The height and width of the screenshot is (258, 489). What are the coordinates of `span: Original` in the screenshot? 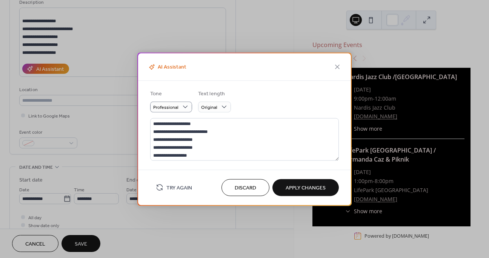 It's located at (209, 107).